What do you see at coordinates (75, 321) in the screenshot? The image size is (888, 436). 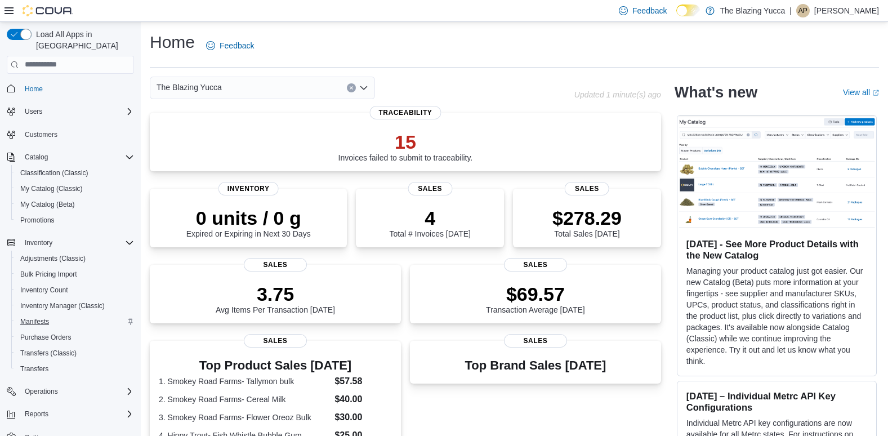 I see `button: Manifests` at bounding box center [75, 321].